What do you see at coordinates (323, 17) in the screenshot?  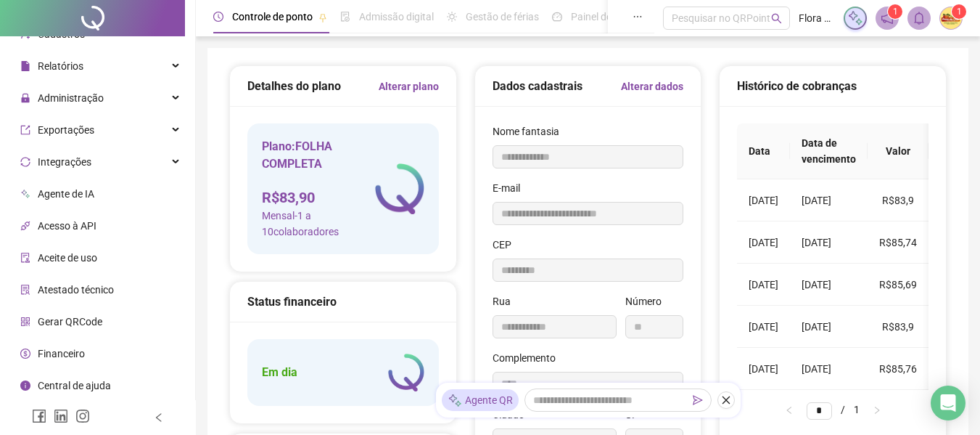 I see `span: pushpin` at bounding box center [323, 17].